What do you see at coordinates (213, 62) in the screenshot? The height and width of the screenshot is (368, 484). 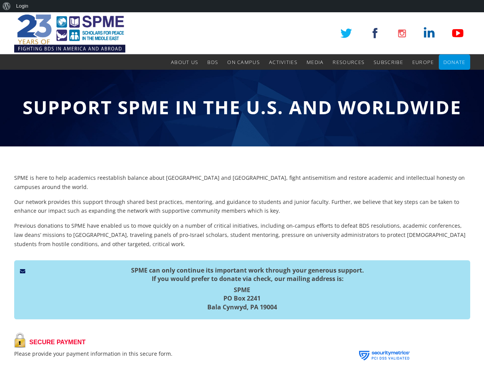 I see `a: BDS` at bounding box center [213, 62].